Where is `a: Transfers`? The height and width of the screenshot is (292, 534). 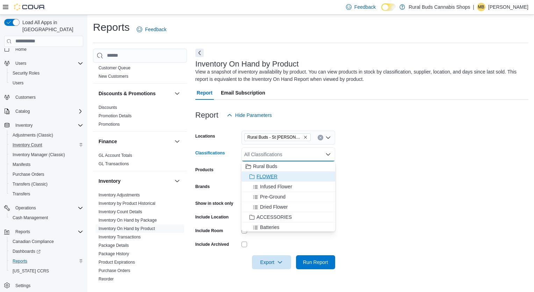
a: Transfers is located at coordinates (21, 194).